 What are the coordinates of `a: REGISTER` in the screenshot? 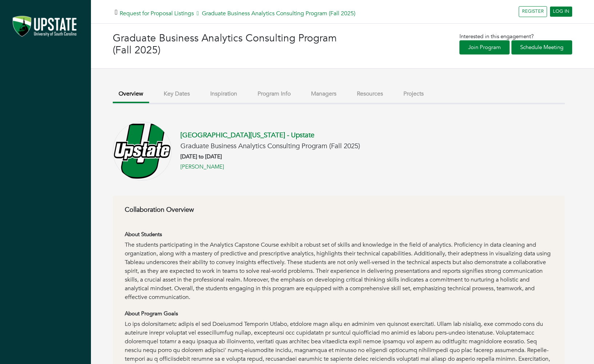 It's located at (533, 11).